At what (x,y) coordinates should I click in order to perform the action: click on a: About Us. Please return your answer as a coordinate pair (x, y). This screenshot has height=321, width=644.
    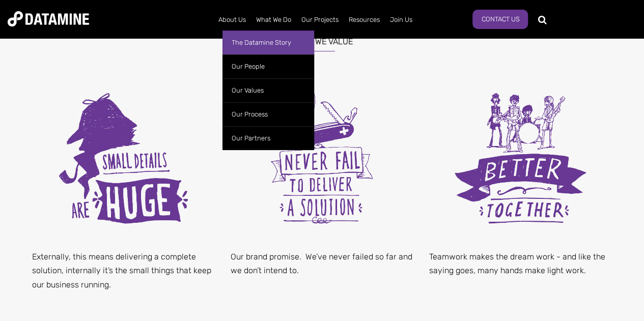
    Looking at the image, I should click on (232, 20).